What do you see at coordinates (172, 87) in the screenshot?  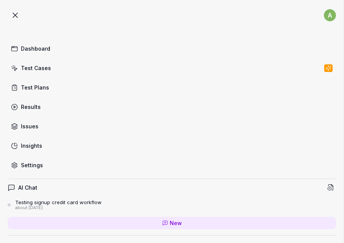 I see `a: Test Plans` at bounding box center [172, 87].